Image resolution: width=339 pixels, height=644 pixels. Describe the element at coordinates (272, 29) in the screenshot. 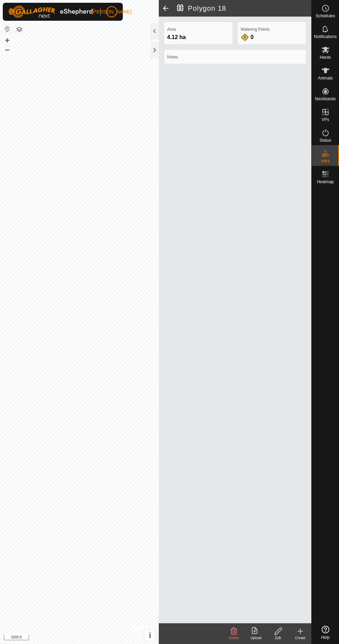

I see `label: Watering Points` at that location.